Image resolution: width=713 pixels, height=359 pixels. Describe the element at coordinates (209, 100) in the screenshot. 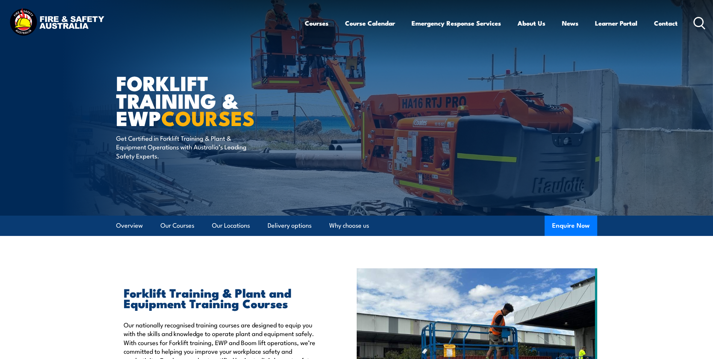

I see `h1: Forklift Training & EWP` at that location.